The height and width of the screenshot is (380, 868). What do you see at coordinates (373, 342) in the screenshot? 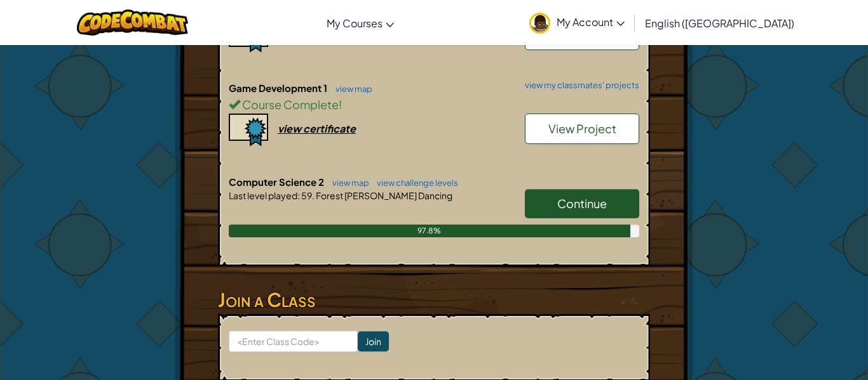
I see `input: Join` at bounding box center [373, 342].